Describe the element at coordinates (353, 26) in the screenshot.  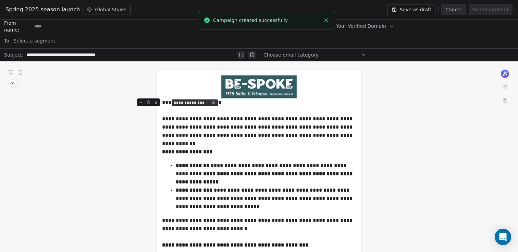
I see `span: Select Your Verified Domain` at that location.